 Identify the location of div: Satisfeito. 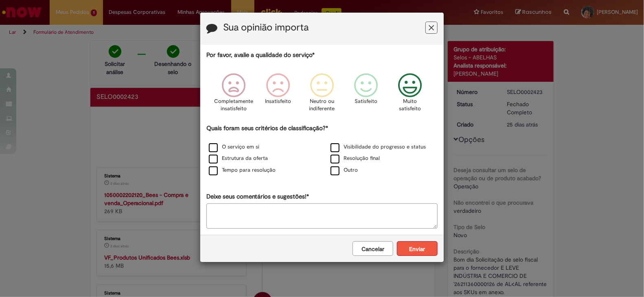
(366, 95).